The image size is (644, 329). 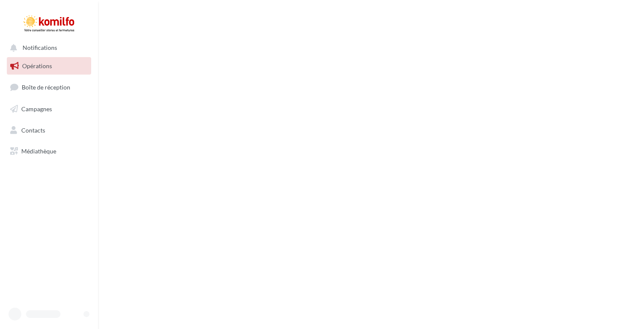 What do you see at coordinates (49, 87) in the screenshot?
I see `a: Boîte de réception` at bounding box center [49, 87].